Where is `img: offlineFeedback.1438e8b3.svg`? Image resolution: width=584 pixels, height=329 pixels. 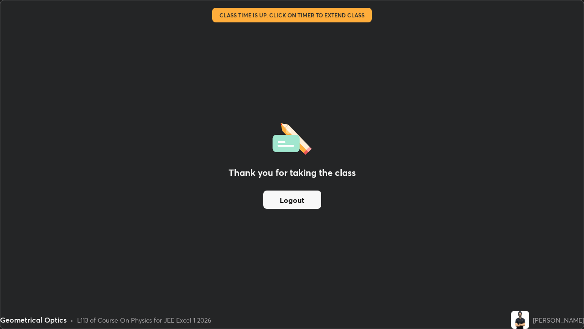 img: offlineFeedback.1438e8b3.svg is located at coordinates (292, 137).